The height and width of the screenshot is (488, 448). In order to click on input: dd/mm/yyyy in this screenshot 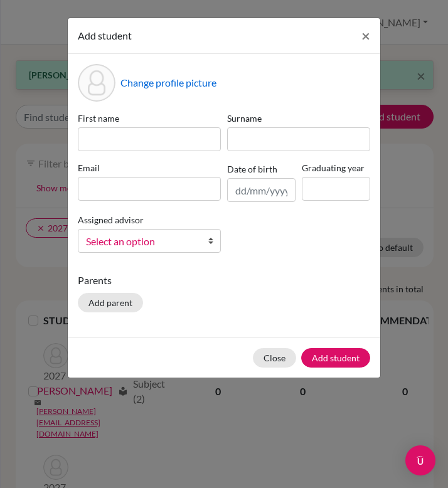, I will do `click(261, 190)`.